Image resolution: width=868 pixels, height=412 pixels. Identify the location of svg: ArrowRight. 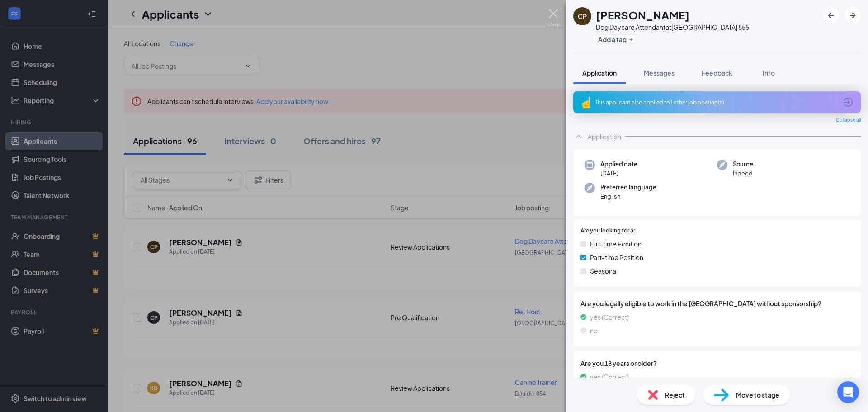
(852, 16).